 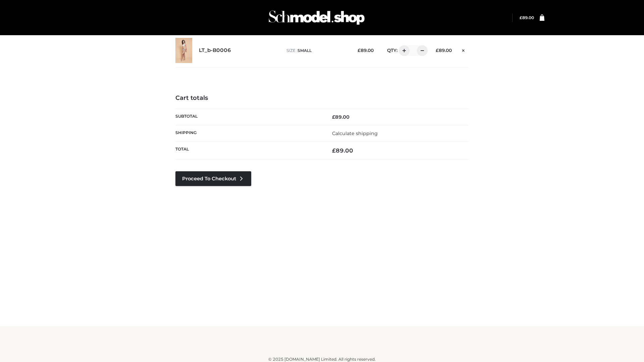 What do you see at coordinates (213, 178) in the screenshot?
I see `a: Proceed to Checkout` at bounding box center [213, 178].